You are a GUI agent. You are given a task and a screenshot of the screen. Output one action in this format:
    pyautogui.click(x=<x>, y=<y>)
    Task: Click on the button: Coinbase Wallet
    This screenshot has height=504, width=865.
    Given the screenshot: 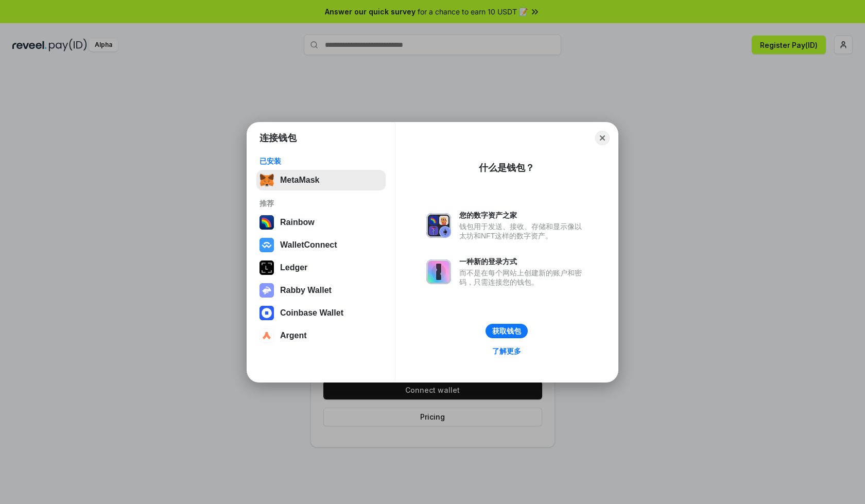 What is the action you would take?
    pyautogui.click(x=321, y=313)
    